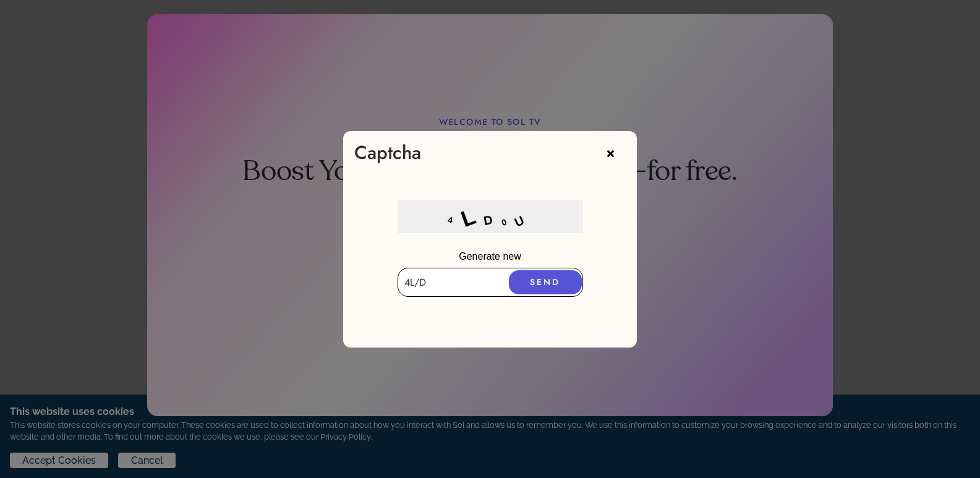  What do you see at coordinates (472, 216) in the screenshot?
I see `div: L` at bounding box center [472, 216].